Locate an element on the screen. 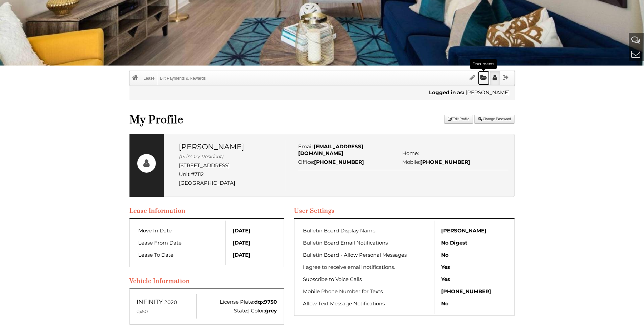  h3: Vehicle Information is located at coordinates (207, 281).